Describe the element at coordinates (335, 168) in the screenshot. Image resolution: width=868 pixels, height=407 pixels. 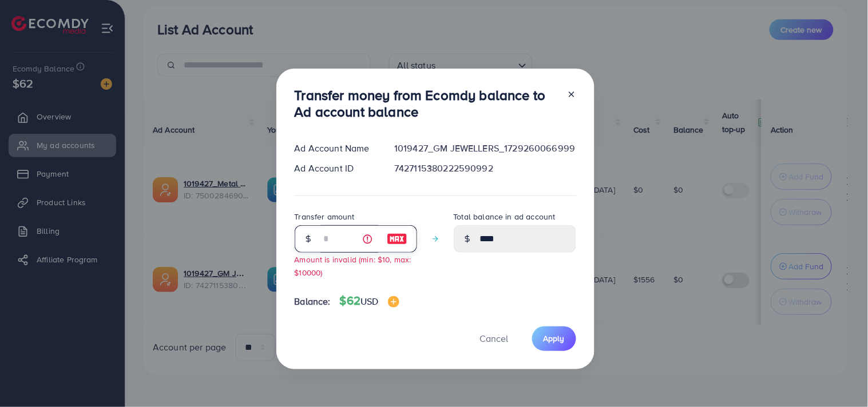
I see `div: Ad Account ID` at that location.